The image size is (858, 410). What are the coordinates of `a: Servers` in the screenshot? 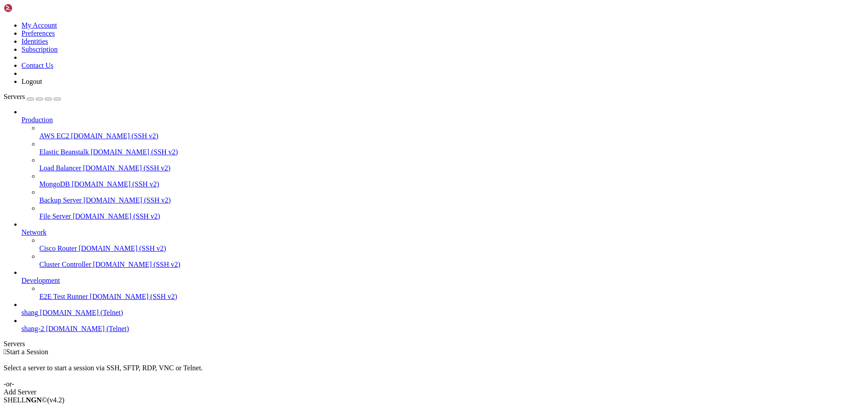 It's located at (32, 96).